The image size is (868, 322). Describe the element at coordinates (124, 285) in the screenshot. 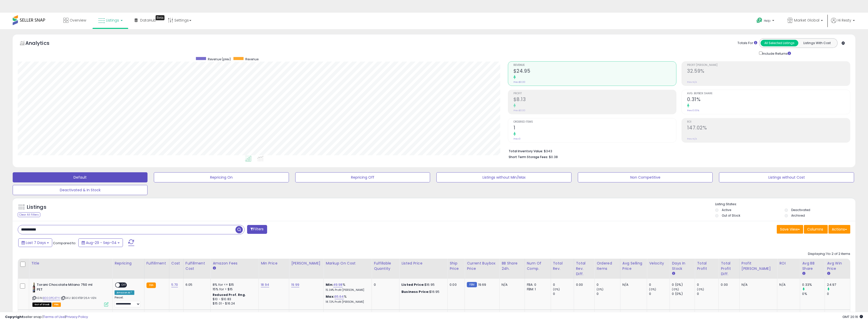

I see `span: OFF` at that location.